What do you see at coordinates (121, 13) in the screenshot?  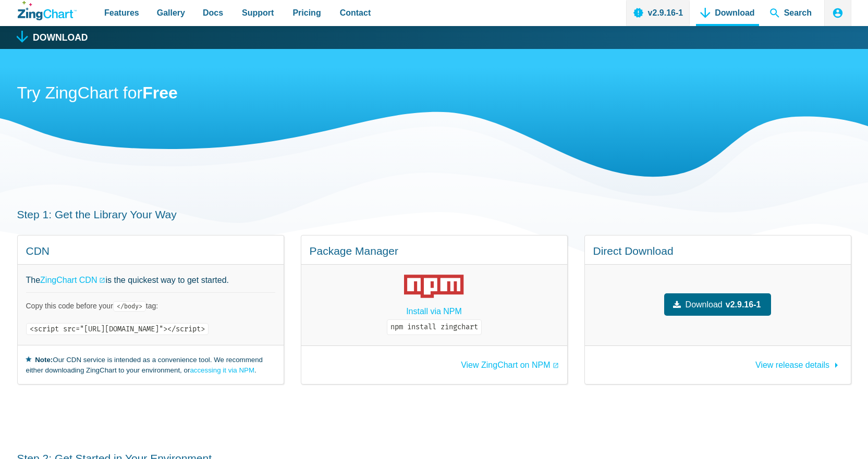 I see `span: Features` at bounding box center [121, 13].